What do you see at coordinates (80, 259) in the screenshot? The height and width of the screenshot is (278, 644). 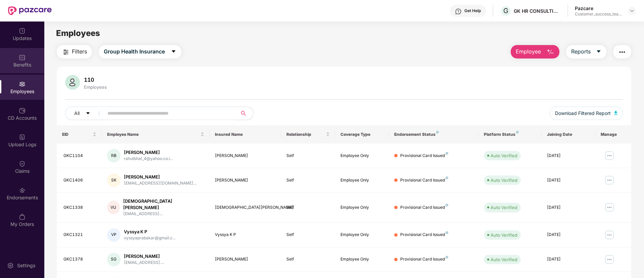 I see `div: GKC1378` at bounding box center [80, 259].